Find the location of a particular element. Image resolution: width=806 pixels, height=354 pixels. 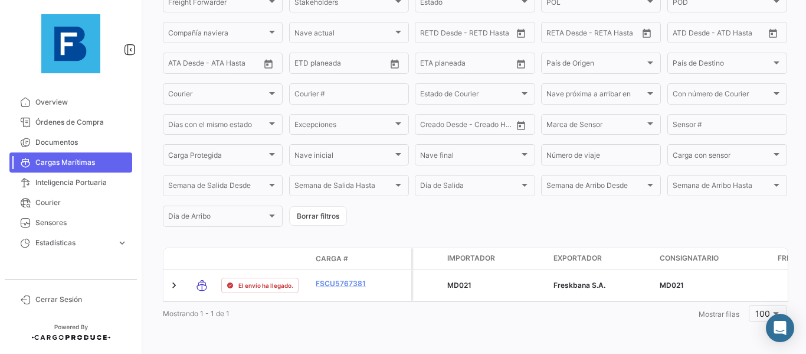

datatable-header-cell: Consignatario is located at coordinates (714, 259).